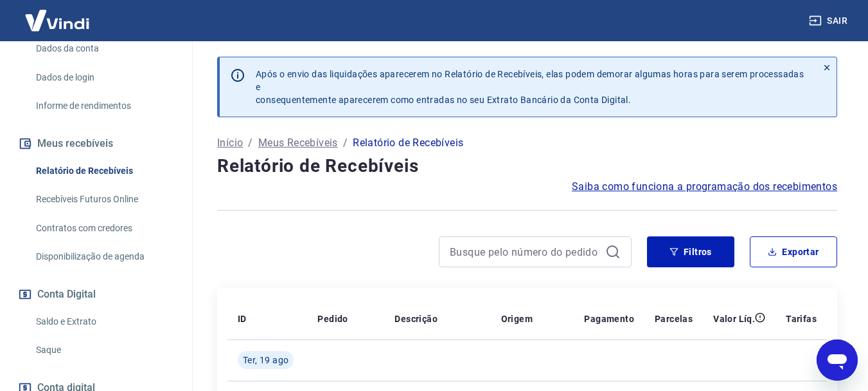 The image size is (868, 391). What do you see at coordinates (103, 199) in the screenshot?
I see `a: Recebíveis Futuros Online` at bounding box center [103, 199].